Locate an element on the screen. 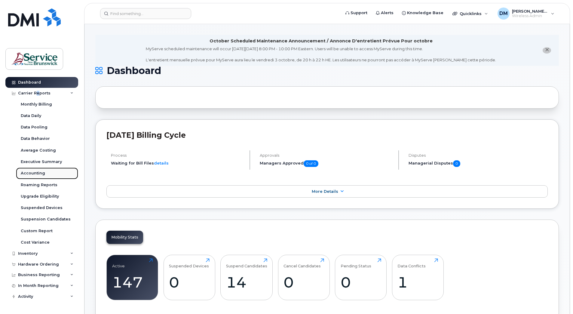 The height and width of the screenshot is (314, 573). a: Data Conflicts1 is located at coordinates (418, 277).